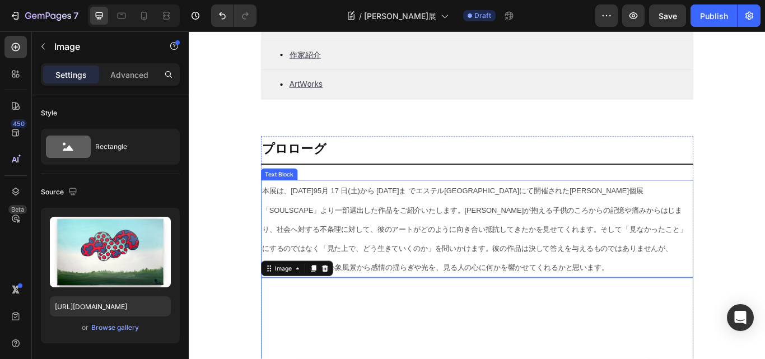 Image resolution: width=765 pixels, height=359 pixels. I want to click on div: Open Intercom Messenger, so click(740, 317).